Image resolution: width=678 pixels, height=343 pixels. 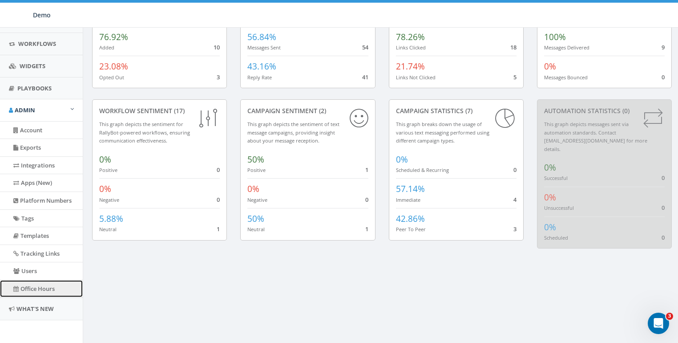 What do you see at coordinates (42, 15) in the screenshot?
I see `span: Demo` at bounding box center [42, 15].